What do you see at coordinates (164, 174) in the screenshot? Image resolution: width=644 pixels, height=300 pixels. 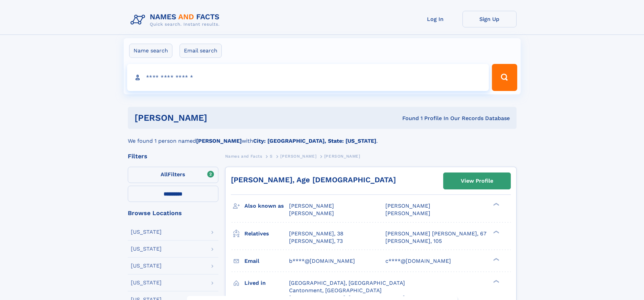 I see `span: All` at bounding box center [164, 174].